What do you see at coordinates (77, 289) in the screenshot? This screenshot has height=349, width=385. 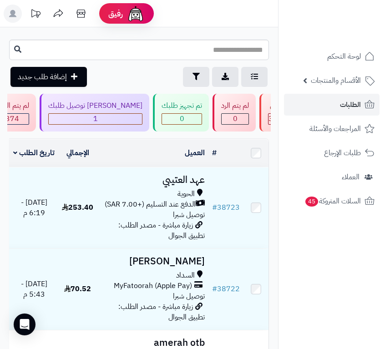 I see `span: 70.52` at bounding box center [77, 289].